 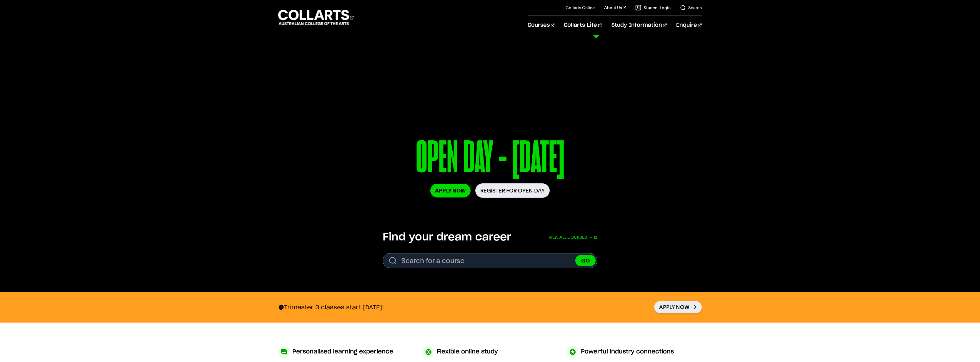 What do you see at coordinates (447, 237) in the screenshot?
I see `h2: Find your dream career` at bounding box center [447, 237].